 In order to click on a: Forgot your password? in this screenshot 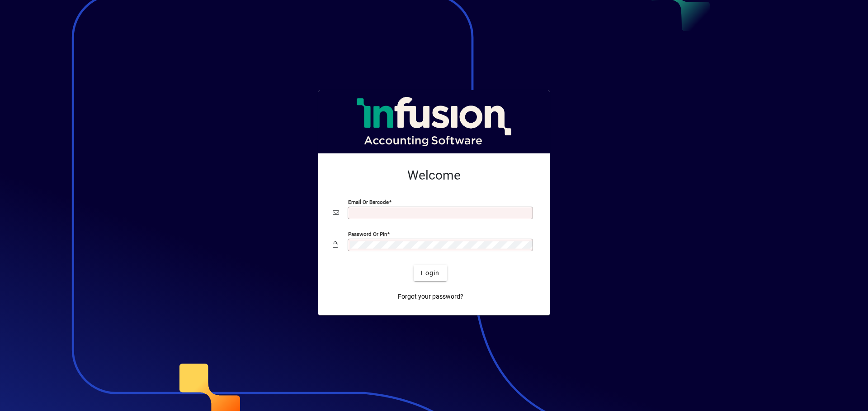, I will do `click(430, 297)`.